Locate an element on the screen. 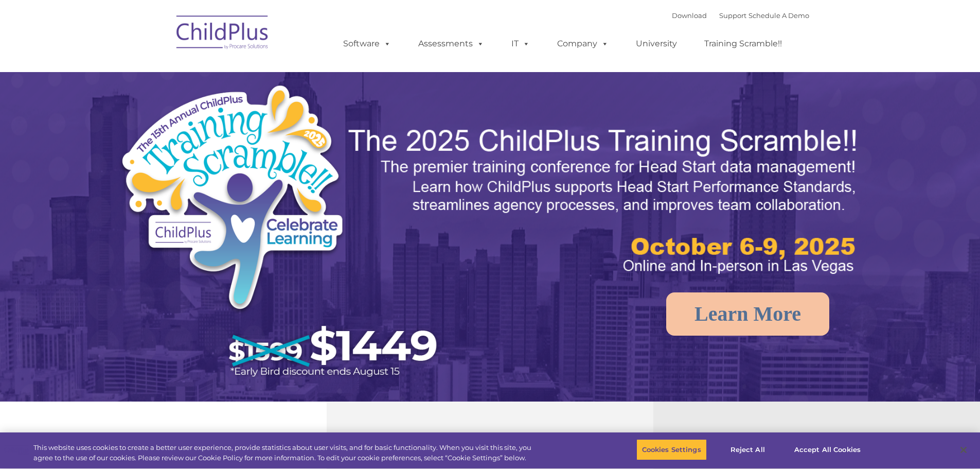 This screenshot has height=469, width=980. a: Learn More is located at coordinates (747, 314).